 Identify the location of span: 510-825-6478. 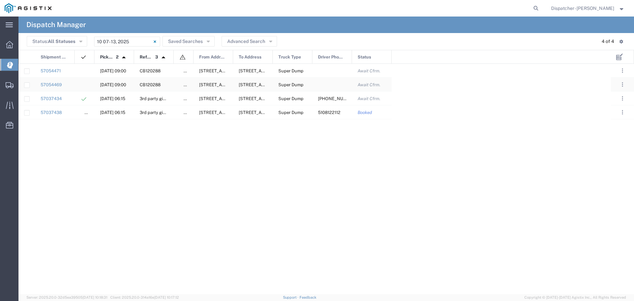
(337, 98).